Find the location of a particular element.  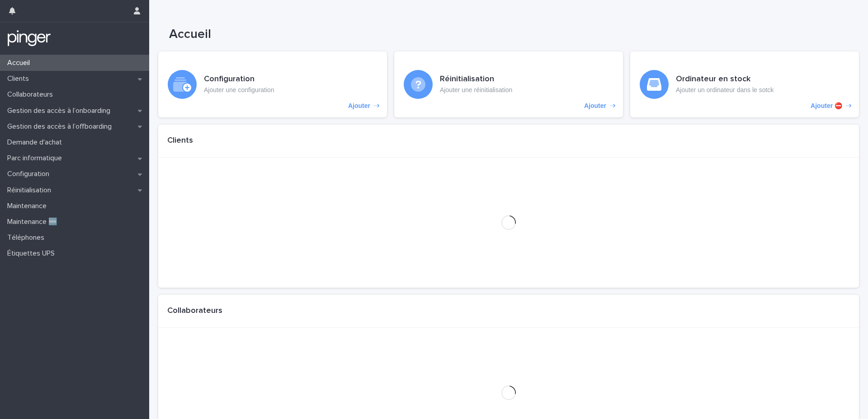

h1: Clients is located at coordinates (180, 141).